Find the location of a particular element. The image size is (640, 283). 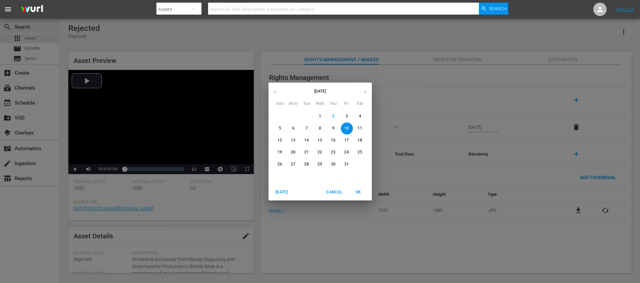

span: Mon is located at coordinates (293, 104).